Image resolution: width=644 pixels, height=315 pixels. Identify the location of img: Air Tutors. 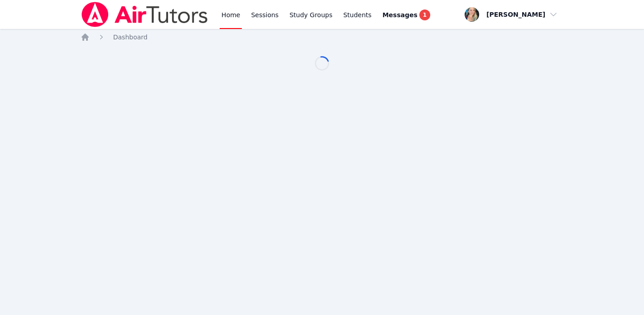
(144, 14).